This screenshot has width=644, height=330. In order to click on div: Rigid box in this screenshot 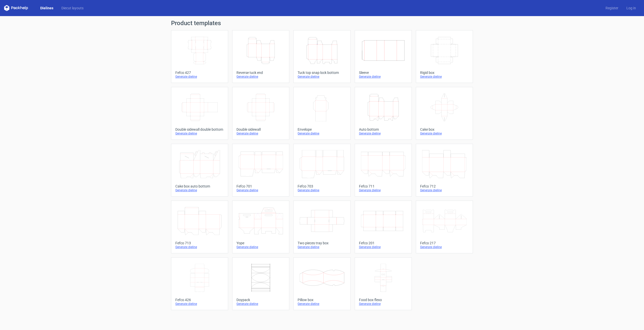, I will do `click(444, 72)`.